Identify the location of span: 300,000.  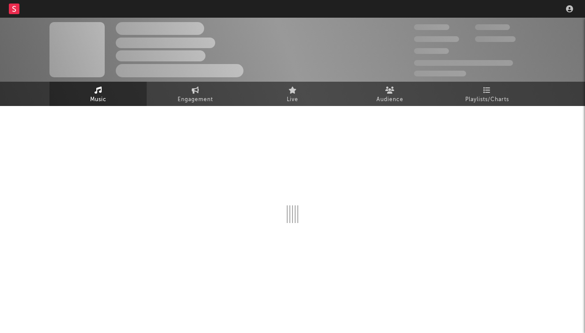
(432, 27).